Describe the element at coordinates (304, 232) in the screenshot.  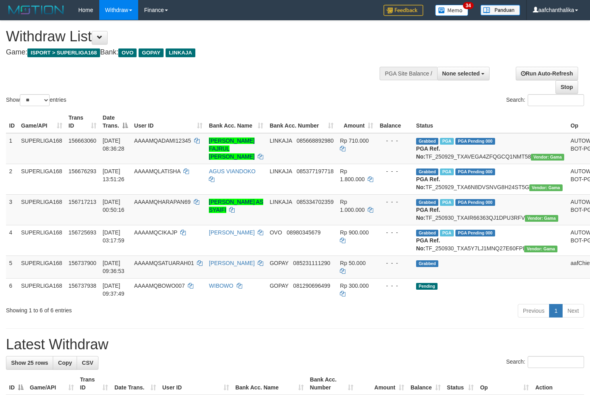
I see `span: Copy 08980345679 to clipboard` at that location.